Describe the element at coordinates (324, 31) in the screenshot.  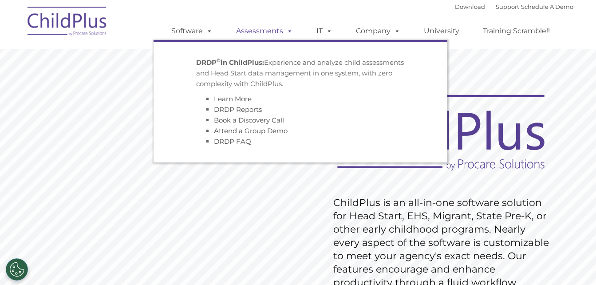
I see `a: IT` at that location.